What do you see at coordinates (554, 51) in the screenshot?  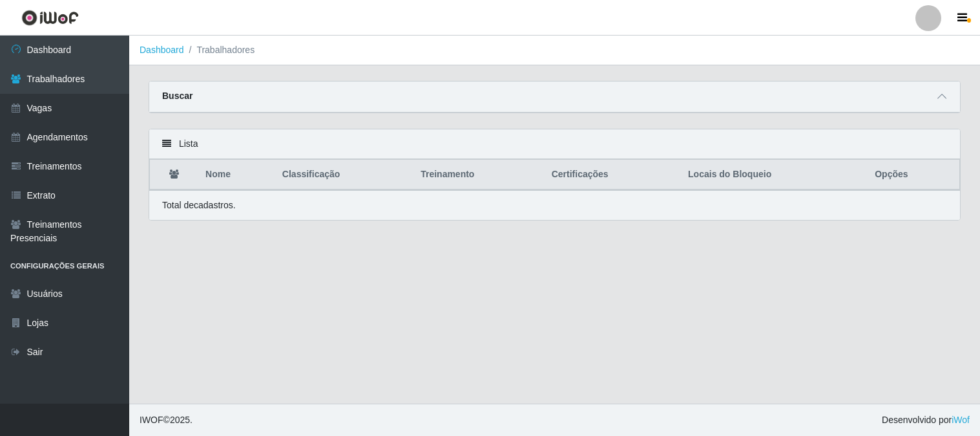 I see `nav: breadcrumb` at bounding box center [554, 51].